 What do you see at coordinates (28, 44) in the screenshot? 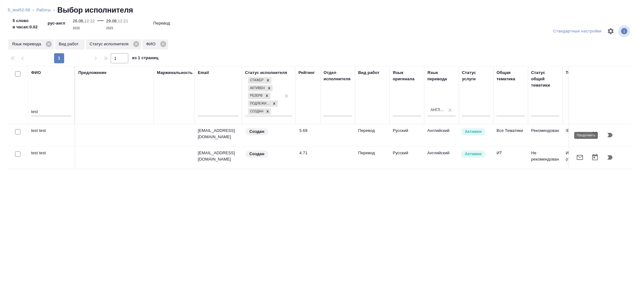
I see `p: Язык перевода` at bounding box center [28, 44].